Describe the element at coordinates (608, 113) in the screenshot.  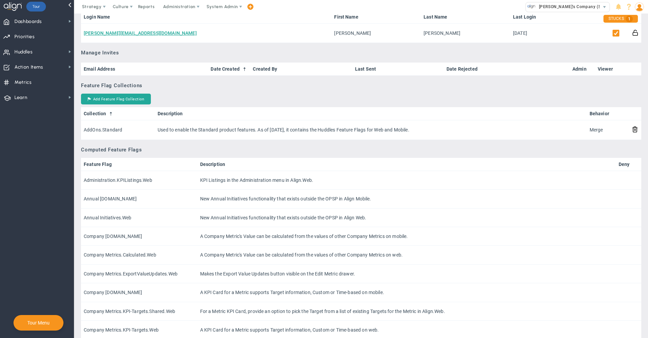
I see `a: Behavior` at that location.